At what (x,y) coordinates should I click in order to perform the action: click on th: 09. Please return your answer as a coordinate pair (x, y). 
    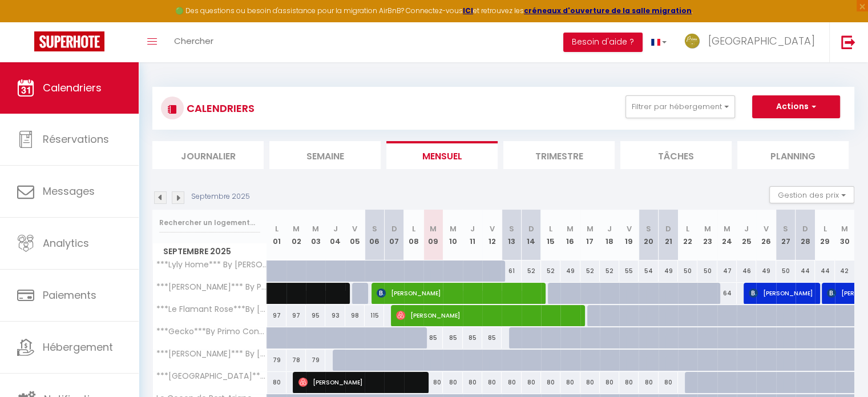
    Looking at the image, I should click on (433, 235).